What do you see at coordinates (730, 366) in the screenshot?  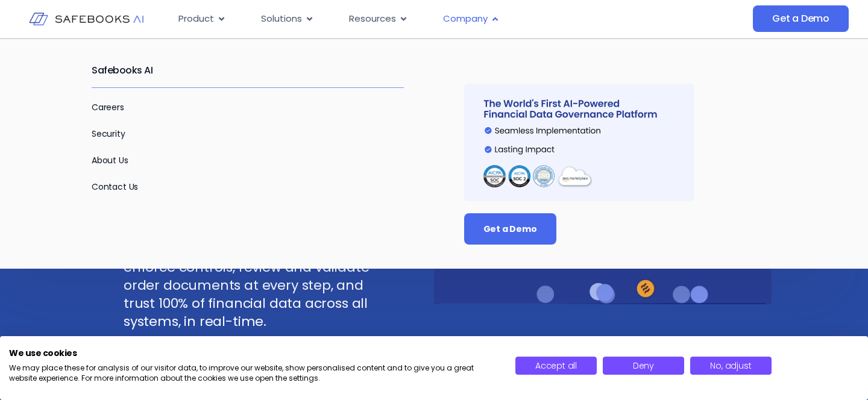 I see `button: Adjust cookie preferences` at bounding box center [730, 366].